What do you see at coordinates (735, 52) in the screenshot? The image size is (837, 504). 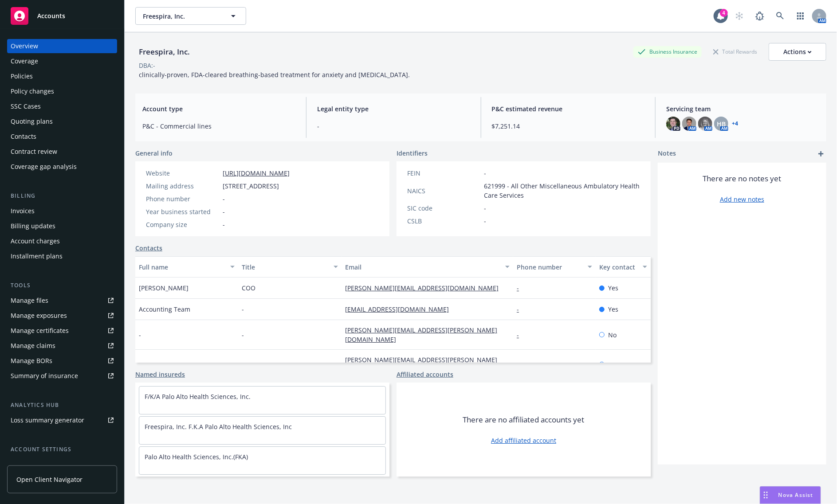 I see `div: Total Rewards` at bounding box center [735, 52].